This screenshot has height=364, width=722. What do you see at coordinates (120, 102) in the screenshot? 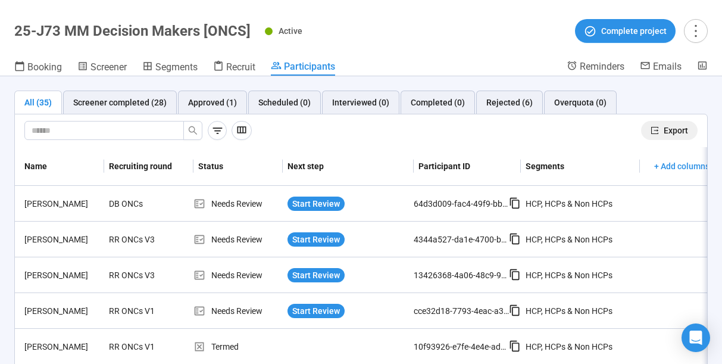
I see `div: Screener completed (28)` at bounding box center [120, 102].